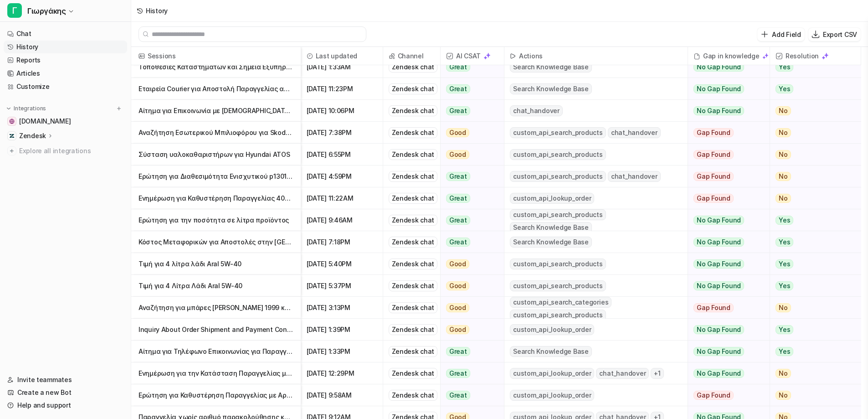 The width and height of the screenshot is (868, 419). What do you see at coordinates (65, 73) in the screenshot?
I see `a: Articles` at bounding box center [65, 73].